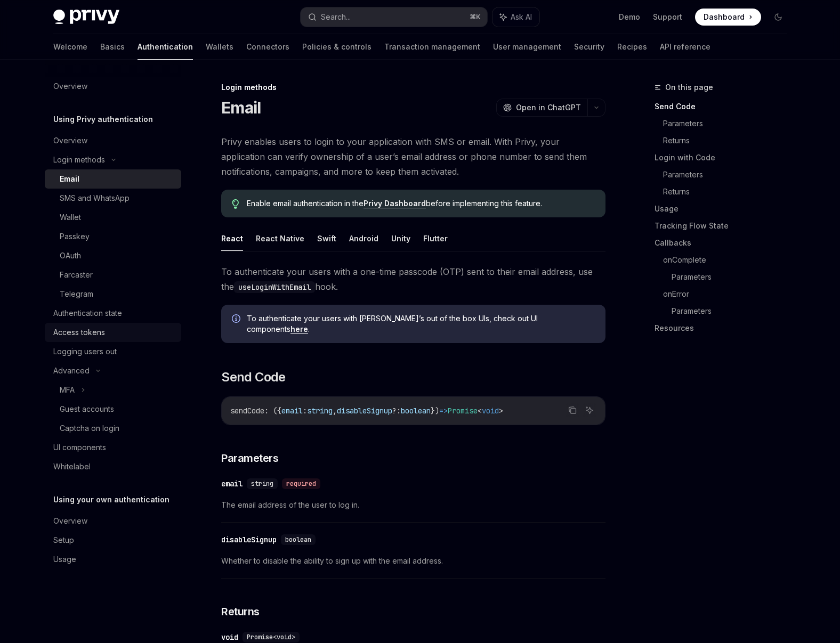 The width and height of the screenshot is (840, 643). Describe the element at coordinates (220, 47) in the screenshot. I see `a: Wallets` at that location.